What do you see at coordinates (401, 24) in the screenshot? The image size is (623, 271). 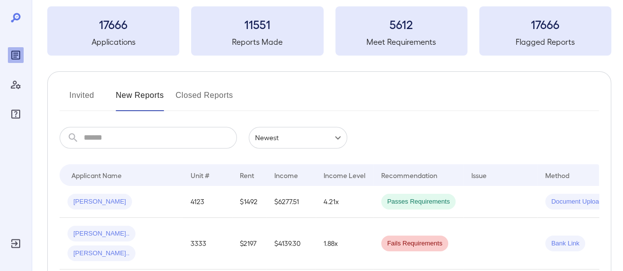 I see `h3: 5612` at bounding box center [401, 24].